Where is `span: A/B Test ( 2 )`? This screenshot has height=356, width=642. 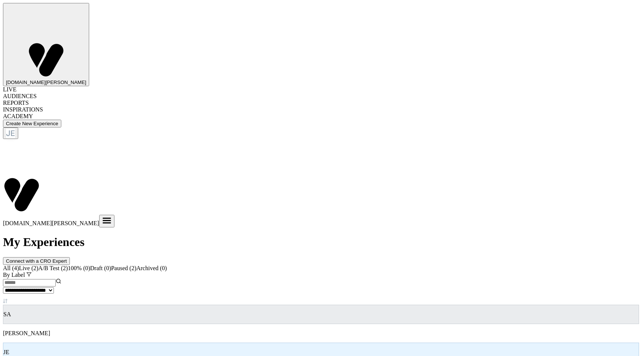 span: A/B Test ( 2 ) is located at coordinates (53, 268).